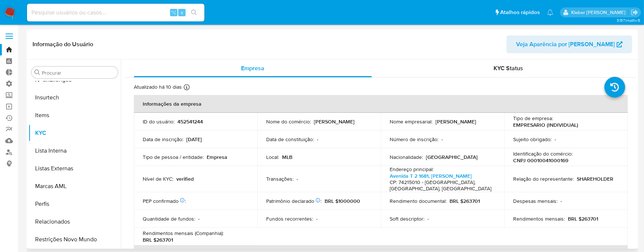  What do you see at coordinates (535, 201) in the screenshot?
I see `p: Despesas mensais :` at bounding box center [535, 201].